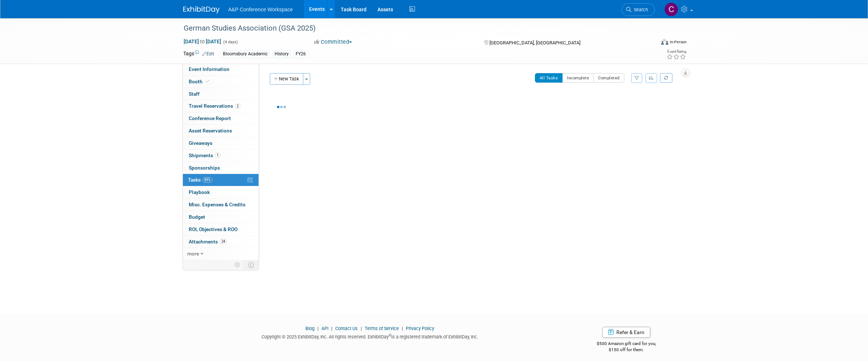 The image size is (868, 361). Describe the element at coordinates (199, 192) in the screenshot. I see `span: Playbook` at that location.